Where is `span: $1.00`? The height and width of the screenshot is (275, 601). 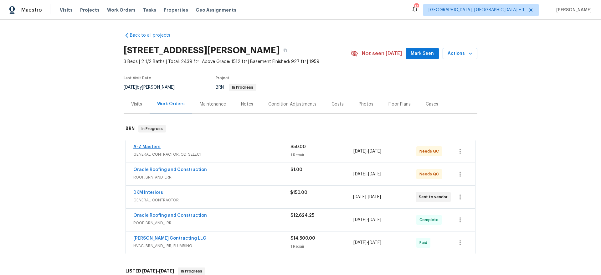 span: $1.00 is located at coordinates (297, 170).